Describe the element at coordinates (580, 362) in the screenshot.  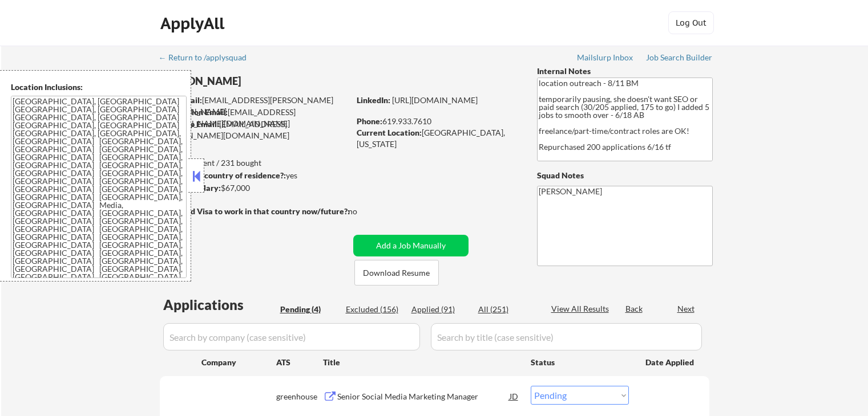
I see `div: Status` at that location.